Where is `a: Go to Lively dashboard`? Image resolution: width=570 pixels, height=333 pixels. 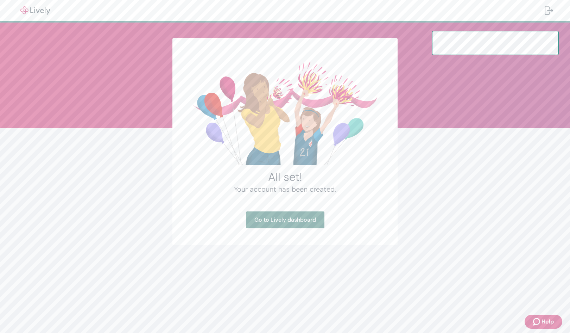 a: Go to Lively dashboard is located at coordinates (285, 220).